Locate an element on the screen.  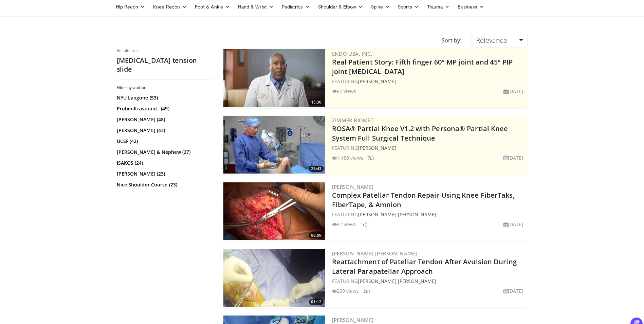
li: 269 views is located at coordinates (346, 290).